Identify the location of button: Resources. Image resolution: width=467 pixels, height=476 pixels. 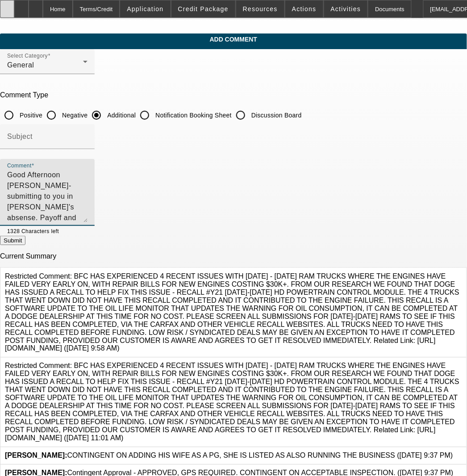
(260, 9).